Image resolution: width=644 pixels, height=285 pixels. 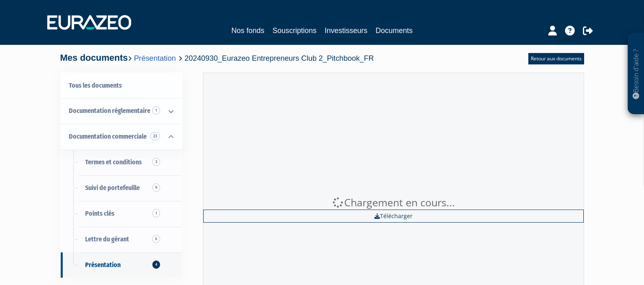 I want to click on span: Suivi de portefeuille, so click(x=112, y=188).